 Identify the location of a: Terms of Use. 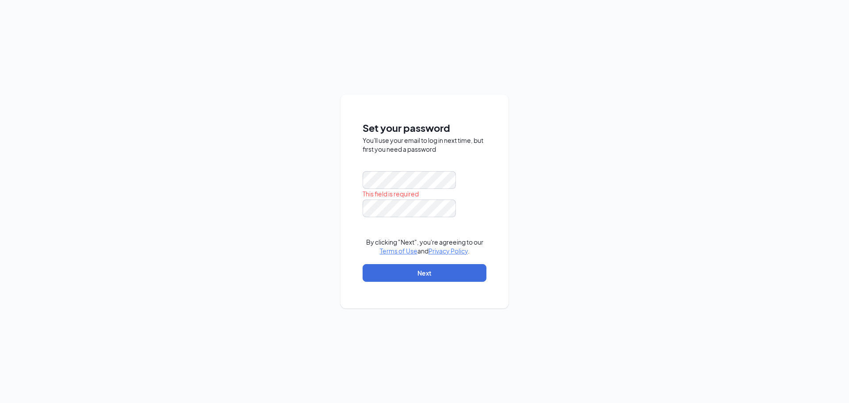
(398, 251).